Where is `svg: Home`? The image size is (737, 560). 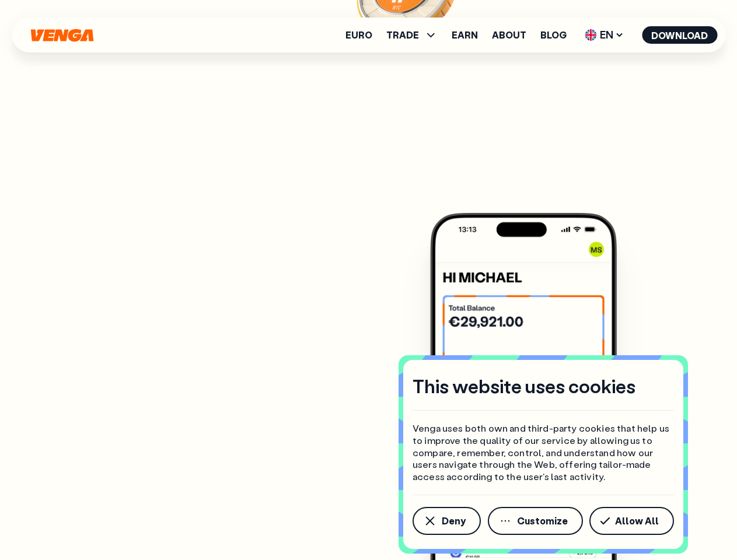 svg: Home is located at coordinates (62, 35).